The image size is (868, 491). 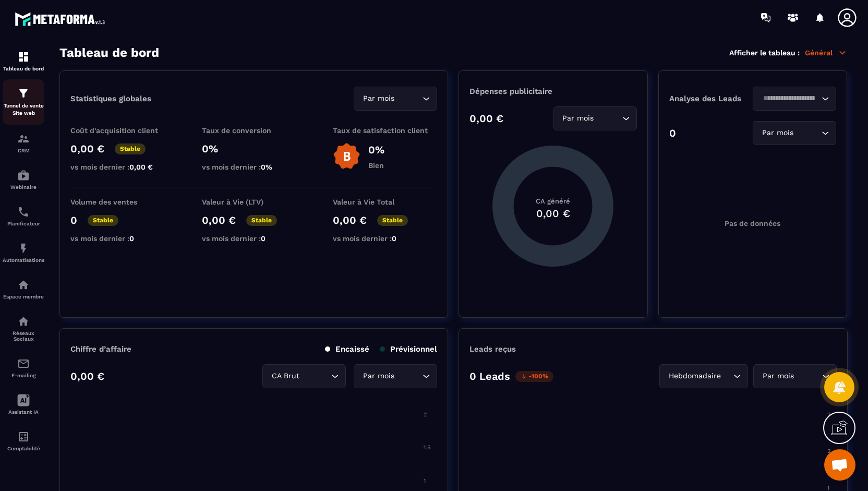 What do you see at coordinates (425, 481) in the screenshot?
I see `tspan: 1` at bounding box center [425, 481].